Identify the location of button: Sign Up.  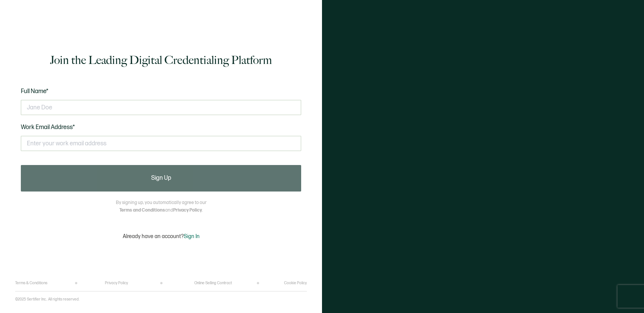
(161, 178).